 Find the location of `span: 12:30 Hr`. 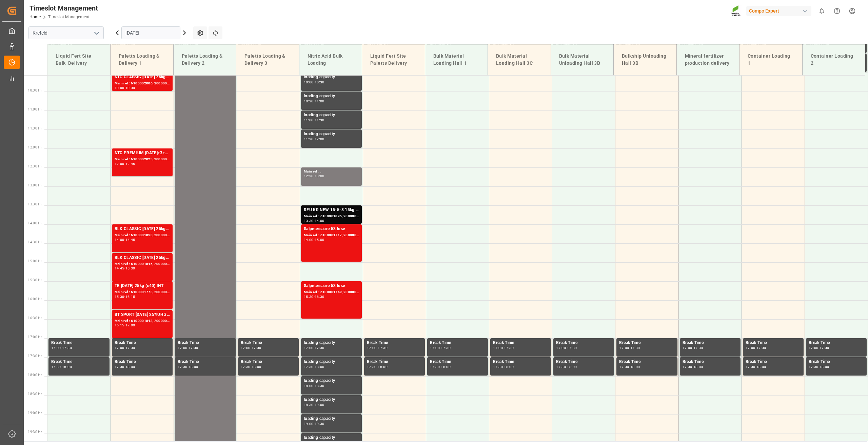

span: 12:30 Hr is located at coordinates (35, 166).